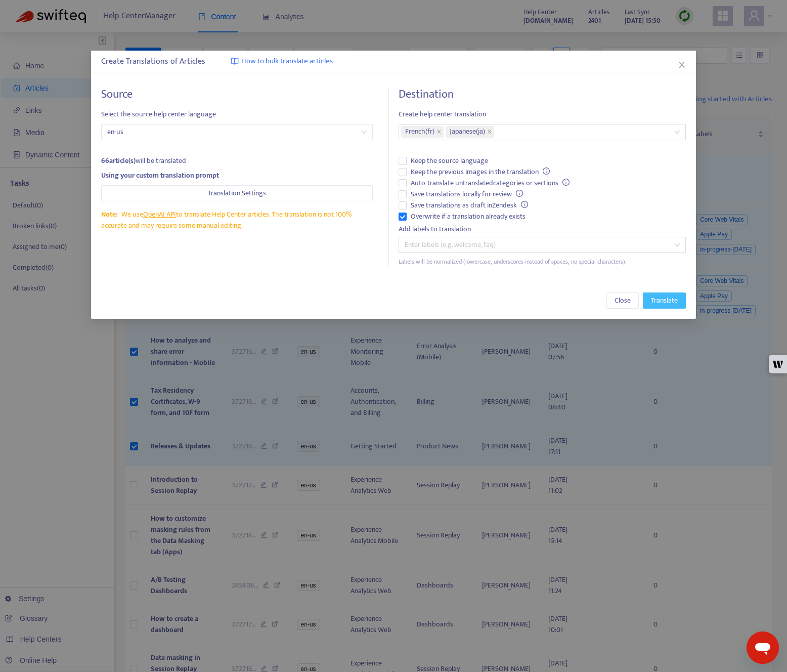 Image resolution: width=787 pixels, height=672 pixels. I want to click on span: Select the source help center language, so click(237, 114).